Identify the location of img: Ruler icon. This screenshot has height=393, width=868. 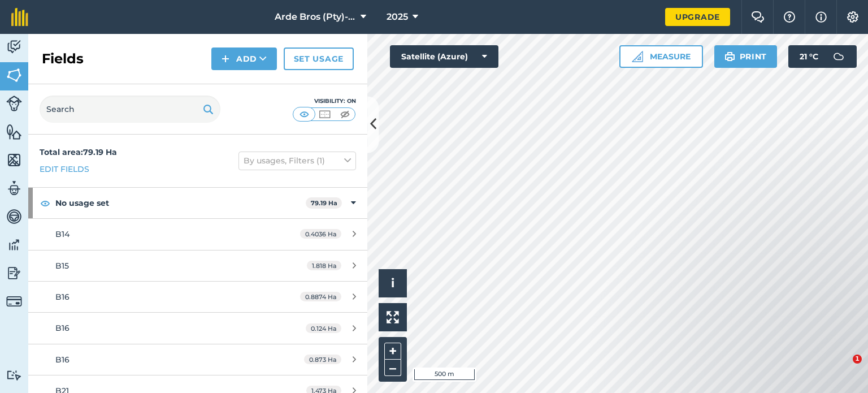
(638, 56).